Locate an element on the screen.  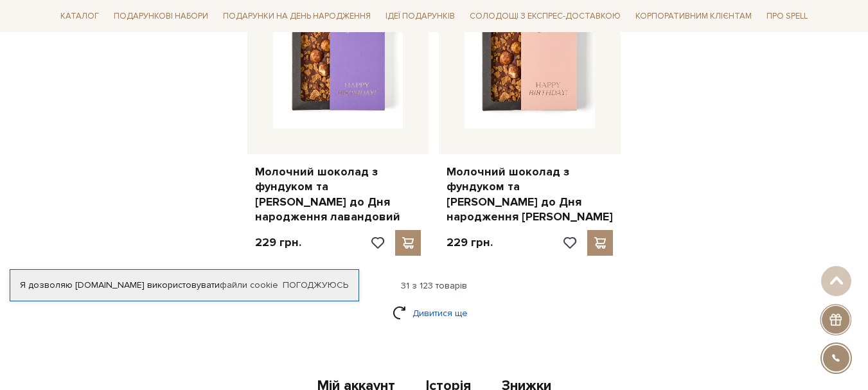
a: Дивитися ще is located at coordinates (434, 313).